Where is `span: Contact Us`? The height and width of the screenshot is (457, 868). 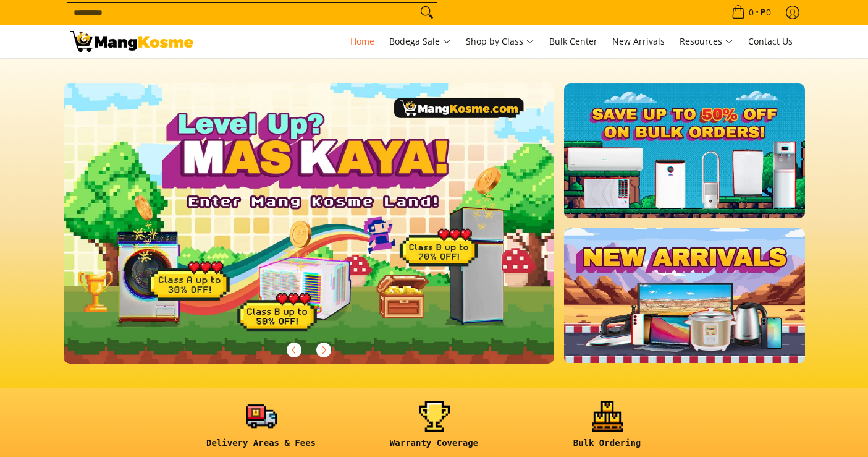 span: Contact Us is located at coordinates (770, 41).